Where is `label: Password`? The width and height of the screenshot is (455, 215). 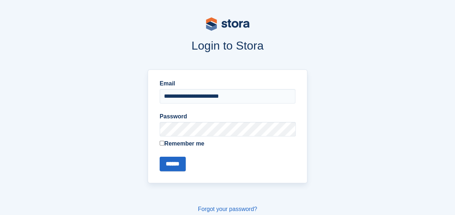
label: Password is located at coordinates (227, 116).